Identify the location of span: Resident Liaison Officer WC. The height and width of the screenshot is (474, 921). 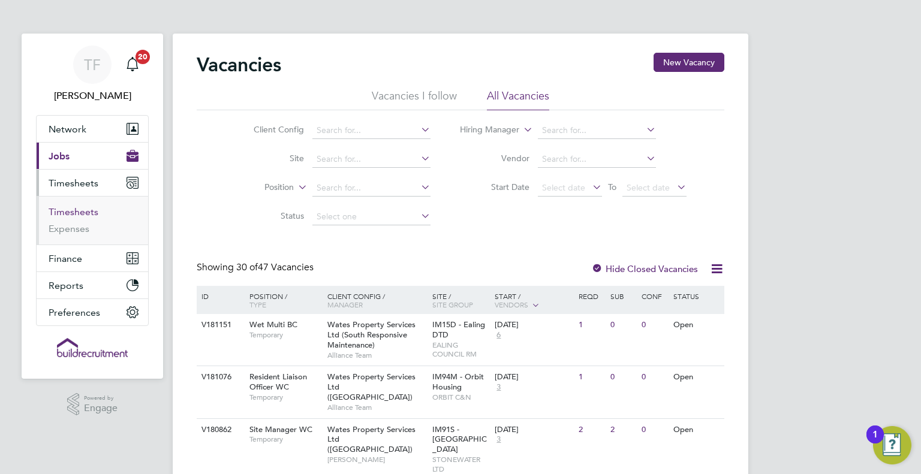
(278, 382).